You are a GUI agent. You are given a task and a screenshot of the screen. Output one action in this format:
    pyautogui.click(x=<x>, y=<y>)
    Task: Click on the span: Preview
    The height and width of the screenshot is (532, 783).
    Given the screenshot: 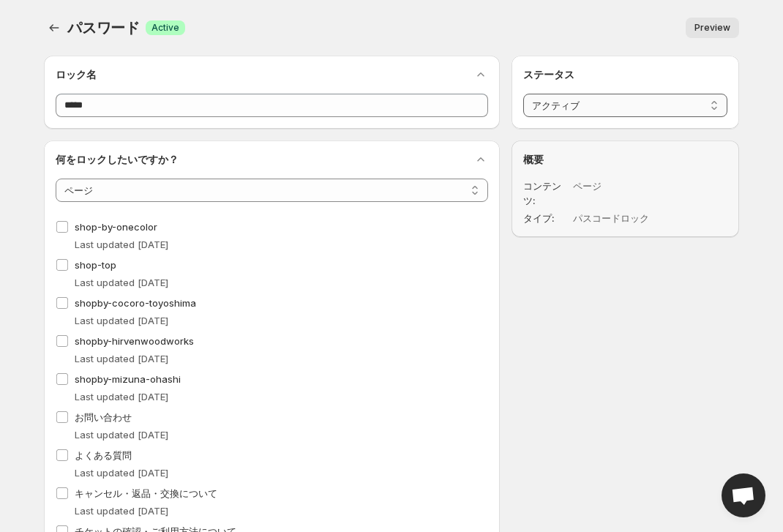 What is the action you would take?
    pyautogui.click(x=713, y=28)
    